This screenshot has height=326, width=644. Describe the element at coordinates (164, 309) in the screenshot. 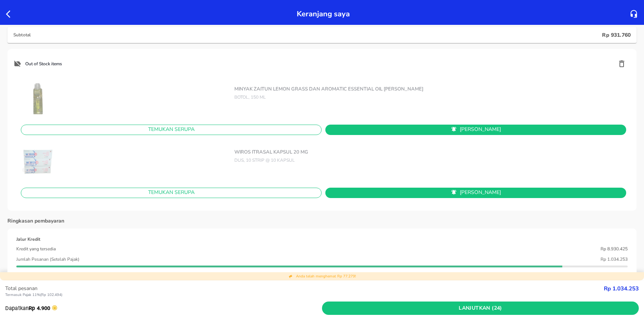

I see `p: Dapatkan` at that location.